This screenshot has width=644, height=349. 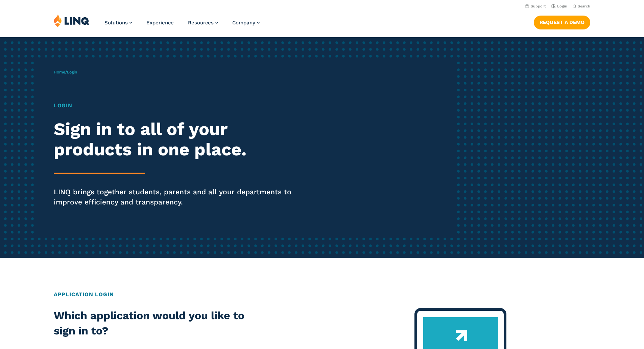 I want to click on a: Request a Demo, so click(x=562, y=22).